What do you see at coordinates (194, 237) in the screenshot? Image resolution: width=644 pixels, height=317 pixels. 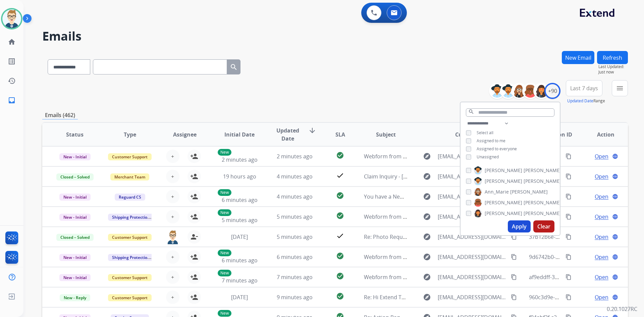 I see `mat-icon: person_remove` at bounding box center [194, 237].